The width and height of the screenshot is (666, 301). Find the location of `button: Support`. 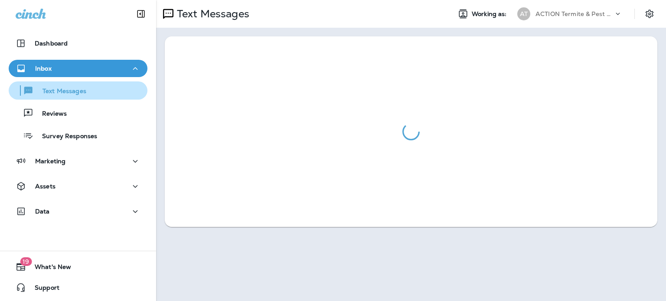

button: Support is located at coordinates (78, 288).